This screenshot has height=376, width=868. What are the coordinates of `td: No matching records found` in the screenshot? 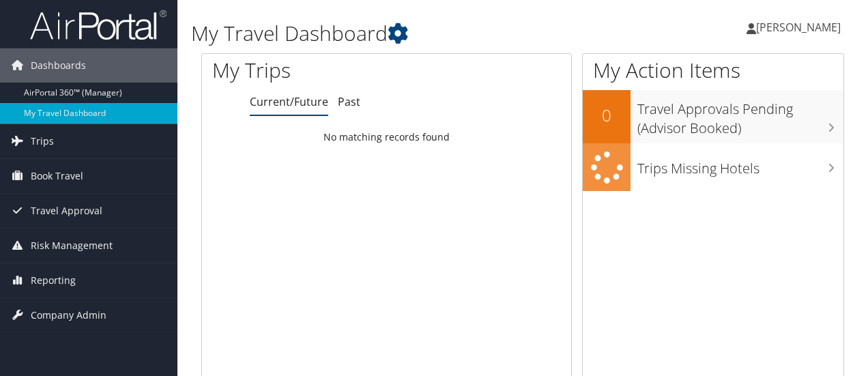 It's located at (386, 137).